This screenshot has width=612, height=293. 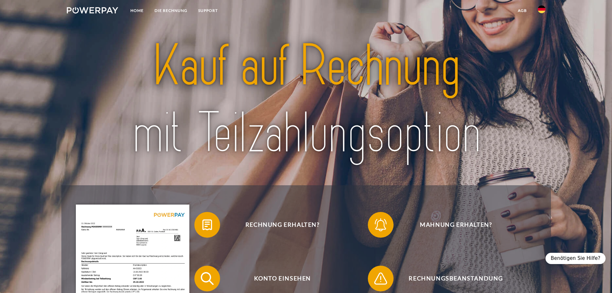 What do you see at coordinates (282, 278) in the screenshot?
I see `span: Konto einsehen` at bounding box center [282, 278].